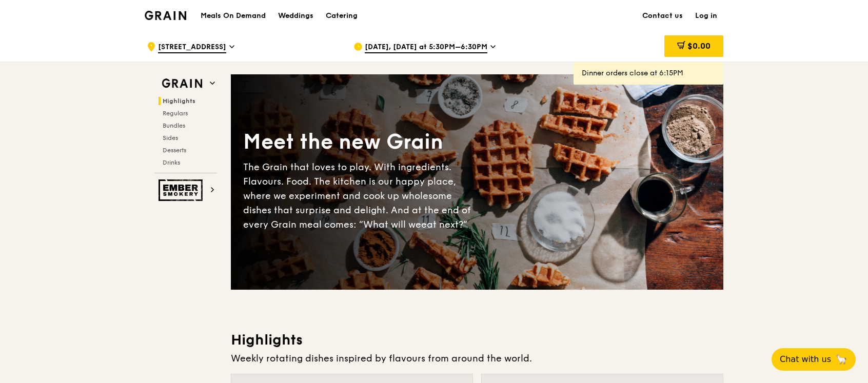 The width and height of the screenshot is (868, 383). I want to click on span: Chat with us, so click(805, 359).